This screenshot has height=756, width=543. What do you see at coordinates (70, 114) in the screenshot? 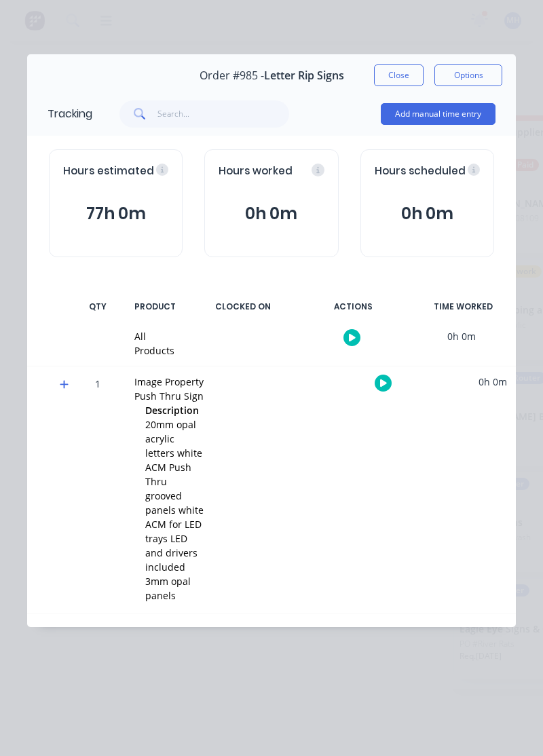
I see `div: Tracking` at bounding box center [70, 114].